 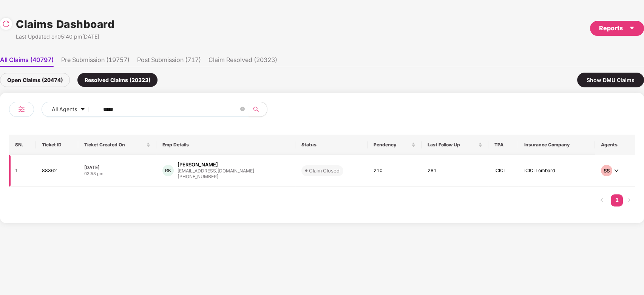 I want to click on span: down, so click(x=616, y=170).